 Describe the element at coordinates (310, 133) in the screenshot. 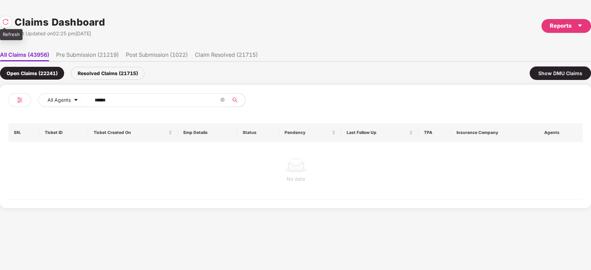

I see `th: Pendency` at that location.